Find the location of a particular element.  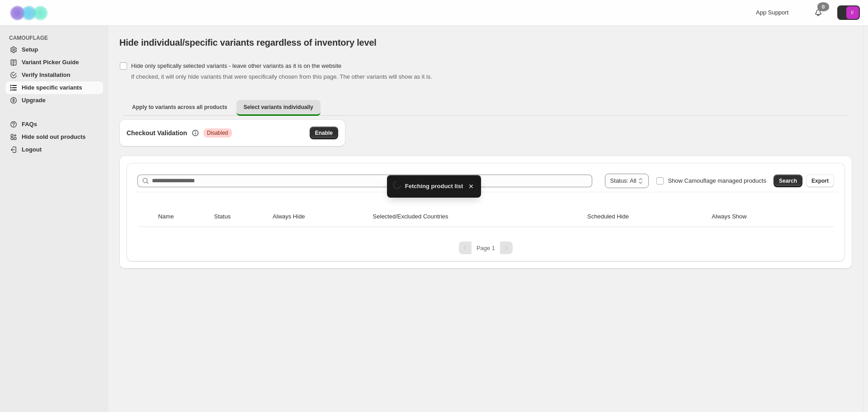

span: Search is located at coordinates (787, 181).